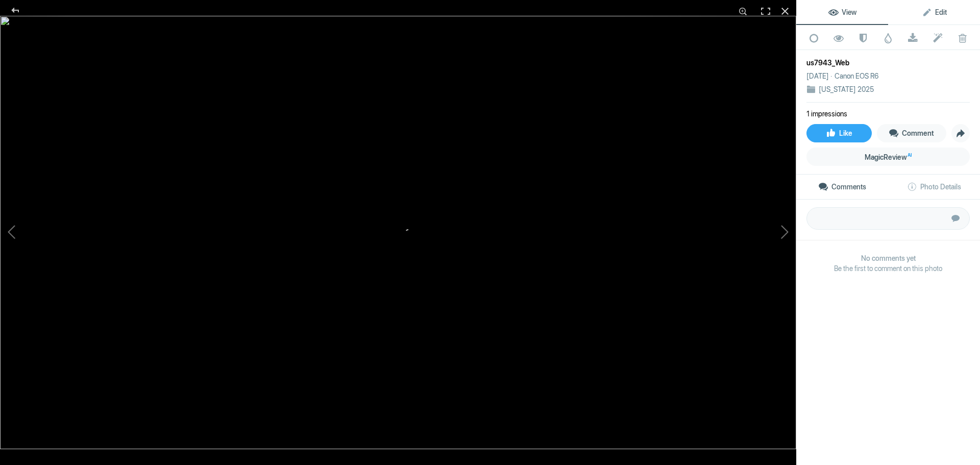  Describe the element at coordinates (758, 232) in the screenshot. I see `button: Next (arrow right)` at that location.